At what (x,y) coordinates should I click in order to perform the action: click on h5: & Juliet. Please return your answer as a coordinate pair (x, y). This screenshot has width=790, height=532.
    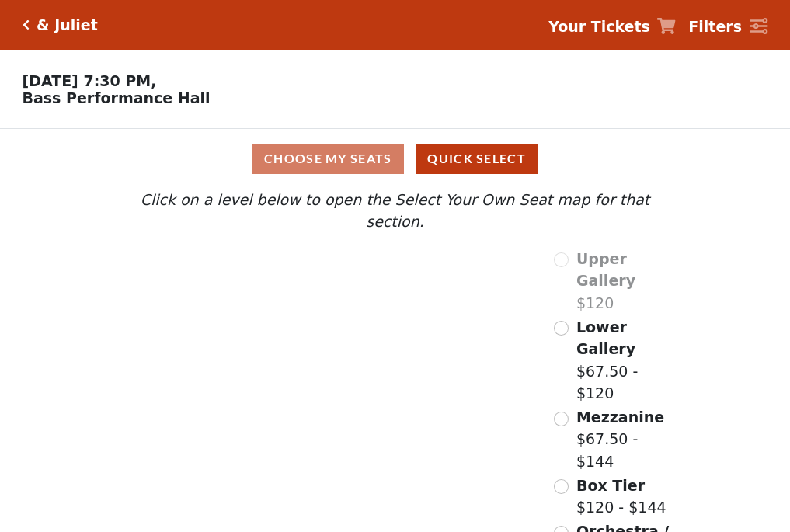
    Looking at the image, I should click on (67, 25).